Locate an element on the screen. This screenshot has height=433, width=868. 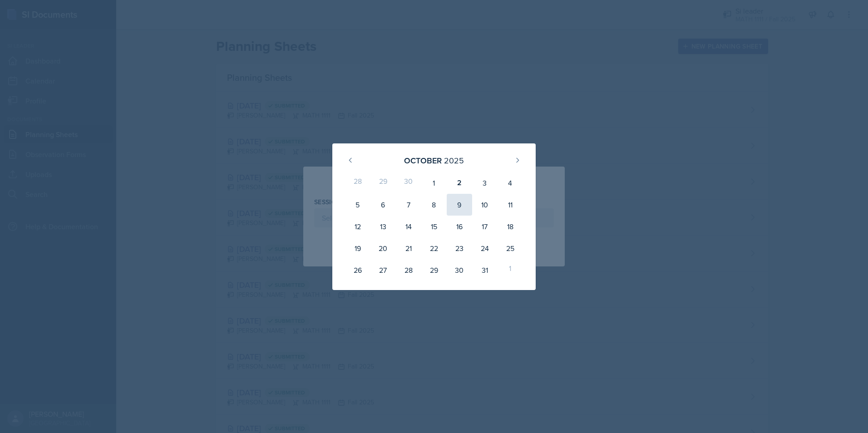
div: 9 is located at coordinates (460, 205).